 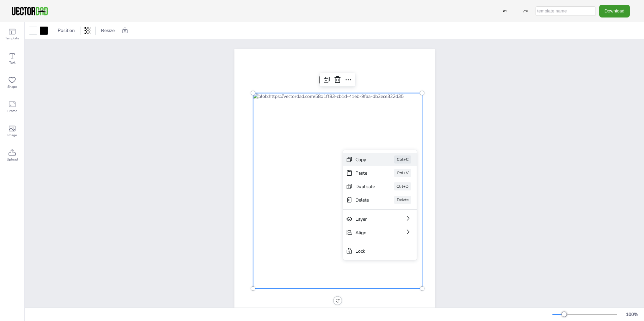 What do you see at coordinates (108, 30) in the screenshot?
I see `button: Resize` at bounding box center [108, 30].